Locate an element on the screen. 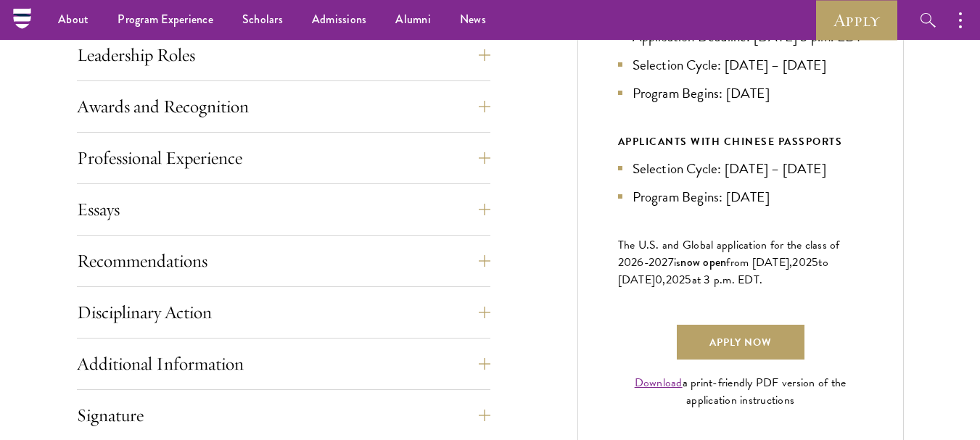 This screenshot has height=440, width=980. button: Signature is located at coordinates (284, 416).